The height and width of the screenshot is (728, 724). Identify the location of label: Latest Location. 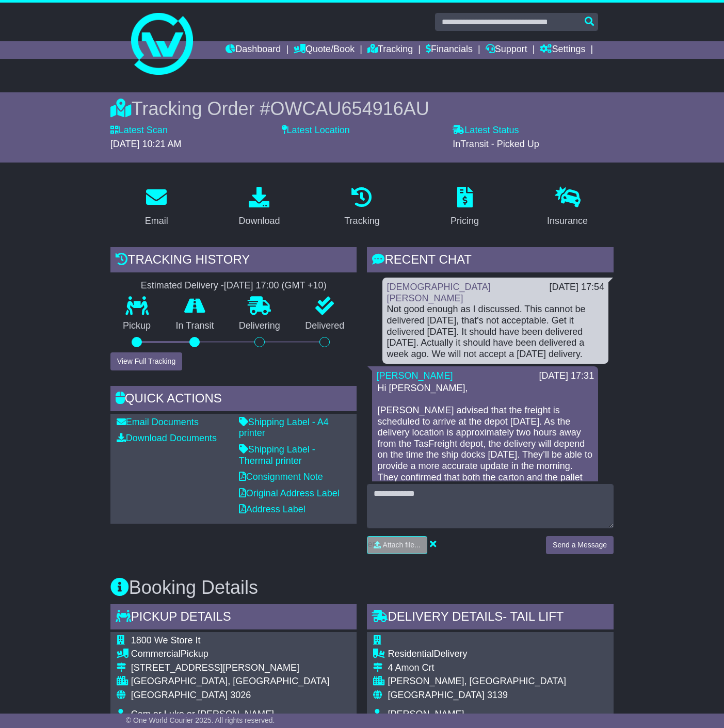
(316, 131).